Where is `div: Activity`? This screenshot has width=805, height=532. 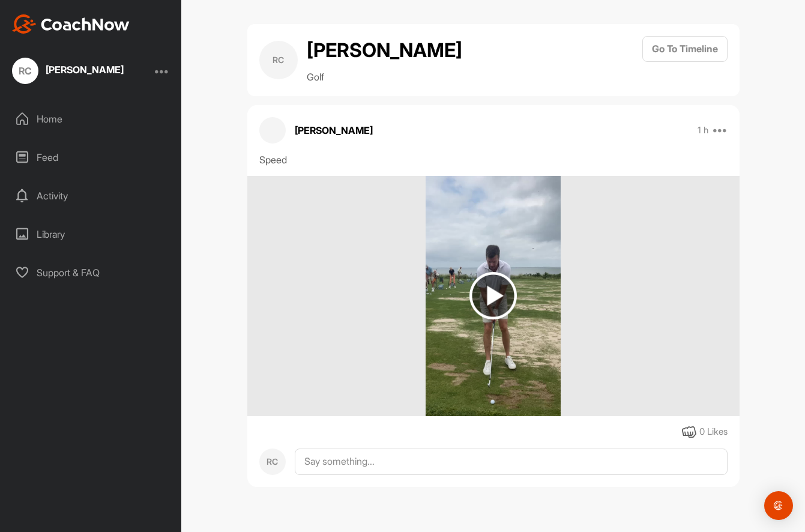 div: Activity is located at coordinates (92, 196).